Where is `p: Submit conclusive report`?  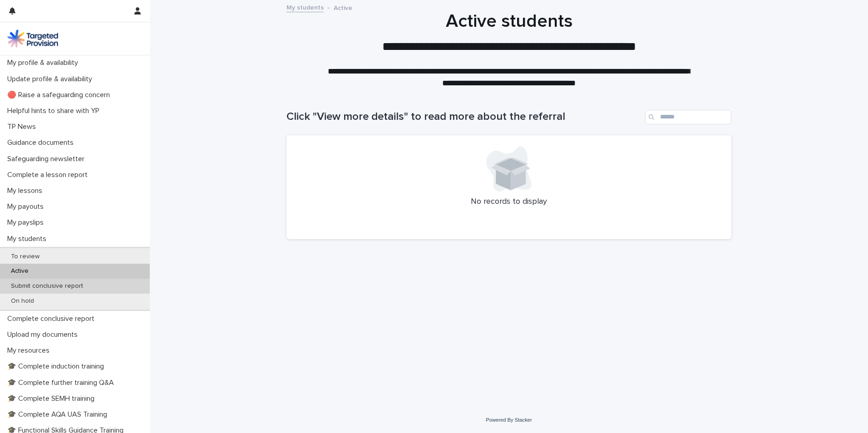
p: Submit conclusive report is located at coordinates (47, 286).